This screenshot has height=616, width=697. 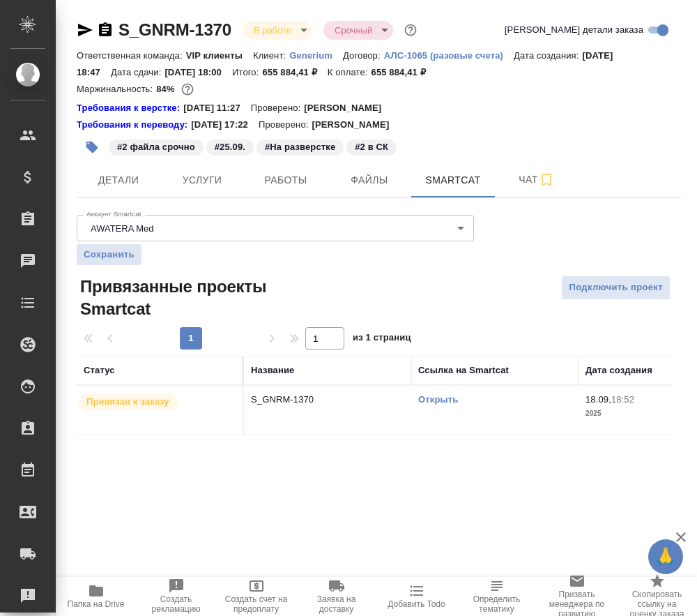 I want to click on span: Детали, so click(x=118, y=180).